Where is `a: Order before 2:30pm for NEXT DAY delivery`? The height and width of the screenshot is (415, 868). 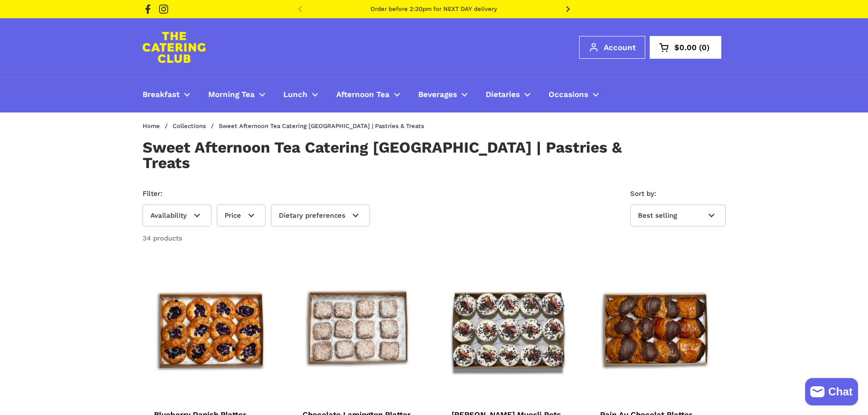
a: Order before 2:30pm for NEXT DAY delivery is located at coordinates (434, 9).